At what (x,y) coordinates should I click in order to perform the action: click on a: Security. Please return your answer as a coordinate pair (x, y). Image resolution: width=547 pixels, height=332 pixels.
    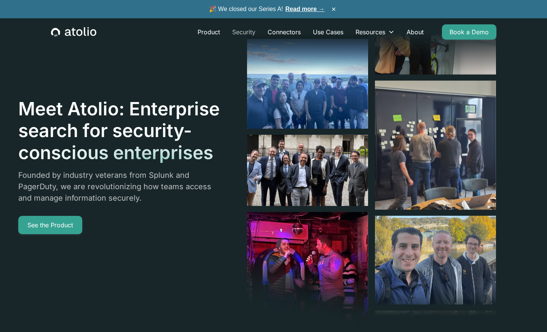
    Looking at the image, I should click on (244, 32).